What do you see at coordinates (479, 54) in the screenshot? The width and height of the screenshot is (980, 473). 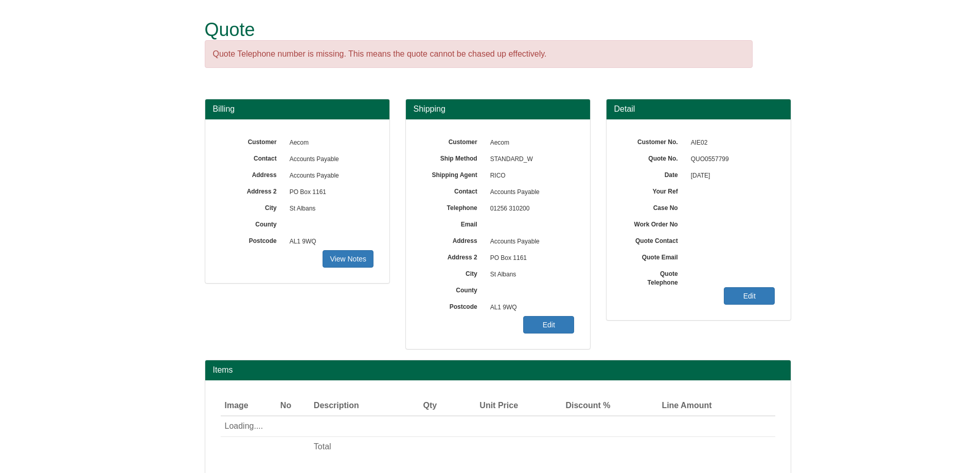 I see `div: Quote Telephone number is missing. This means the quote cannot be chased up effectively.` at bounding box center [479, 54].